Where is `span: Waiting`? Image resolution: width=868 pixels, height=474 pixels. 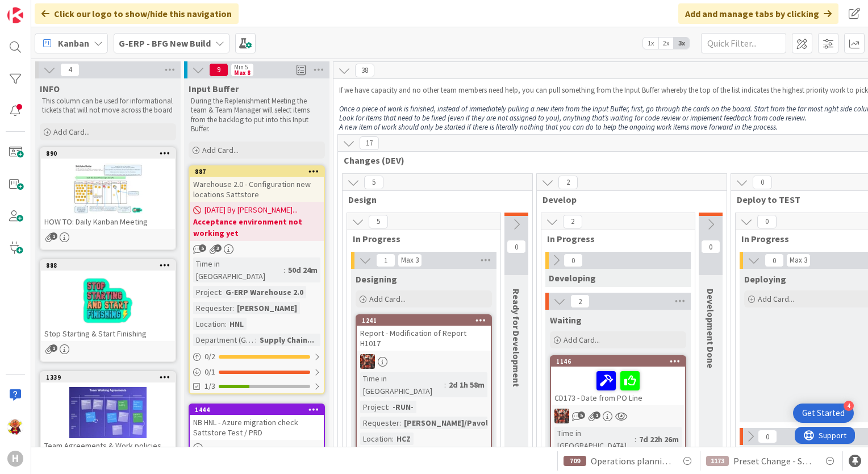
span: Waiting is located at coordinates (566, 320).